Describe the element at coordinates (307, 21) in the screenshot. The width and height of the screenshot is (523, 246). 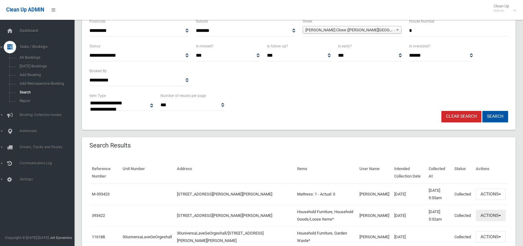
I see `label: Street` at that location.